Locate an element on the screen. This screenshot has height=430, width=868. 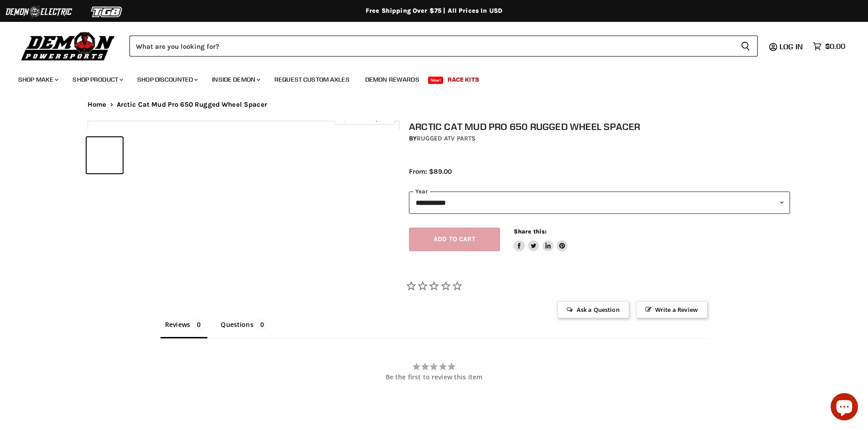
a: Shop Discounted is located at coordinates (167, 79).